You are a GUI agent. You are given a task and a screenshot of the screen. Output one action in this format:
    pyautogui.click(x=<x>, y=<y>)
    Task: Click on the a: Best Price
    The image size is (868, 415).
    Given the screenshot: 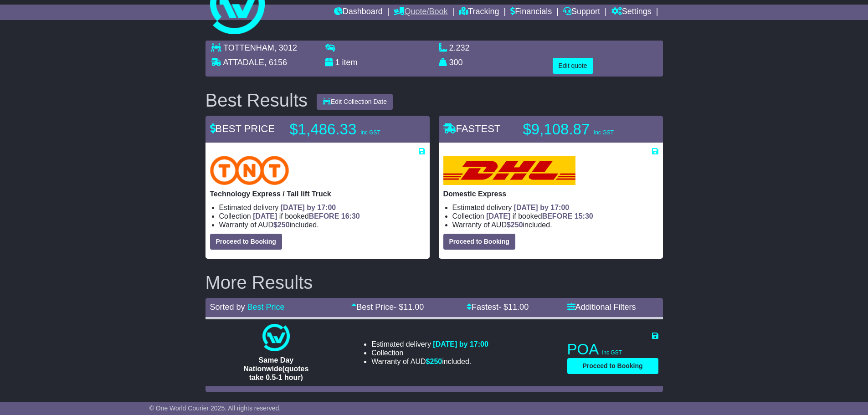 What is the action you would take?
    pyautogui.click(x=266, y=307)
    